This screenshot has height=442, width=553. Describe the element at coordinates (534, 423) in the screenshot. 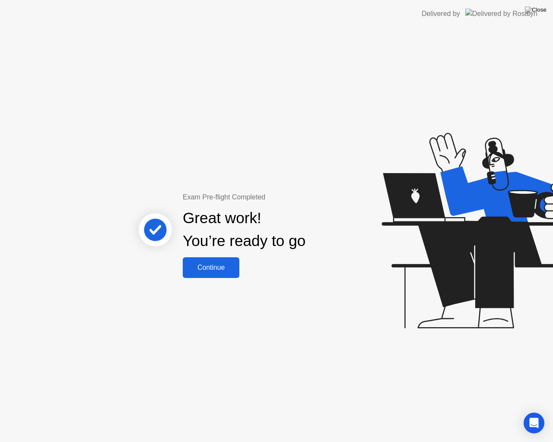

I see `div: Open Intercom Messenger` at that location.